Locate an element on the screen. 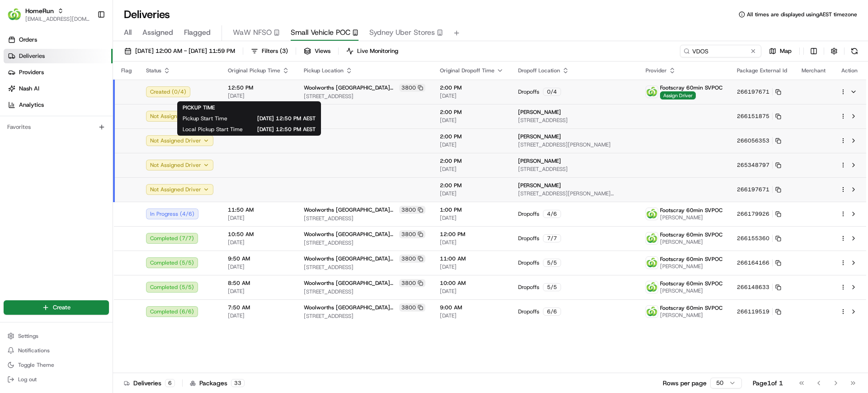 The width and height of the screenshot is (868, 393). span: 10:00 AM is located at coordinates (471, 283).